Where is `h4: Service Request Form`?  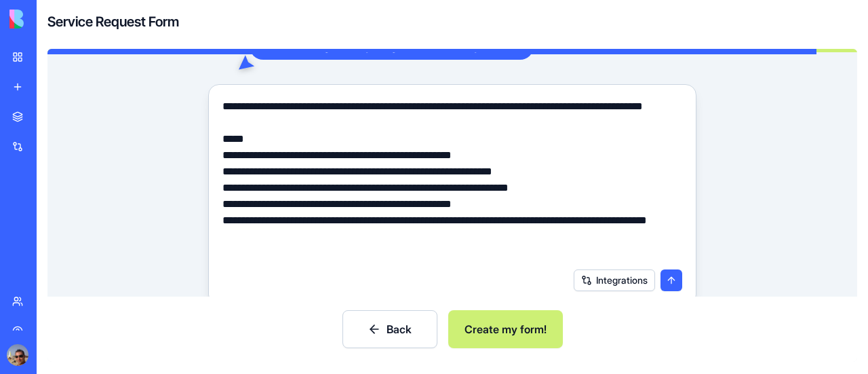
h4: Service Request Form is located at coordinates (113, 22).